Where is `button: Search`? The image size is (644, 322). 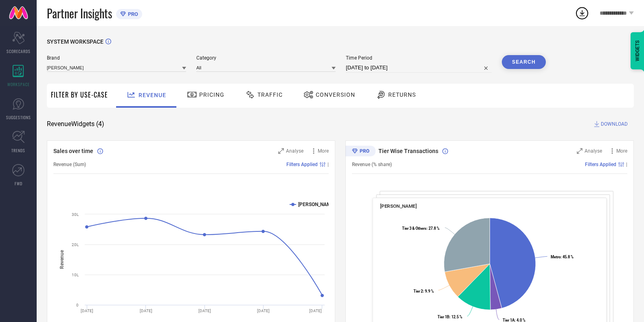 button: Search is located at coordinates (524, 62).